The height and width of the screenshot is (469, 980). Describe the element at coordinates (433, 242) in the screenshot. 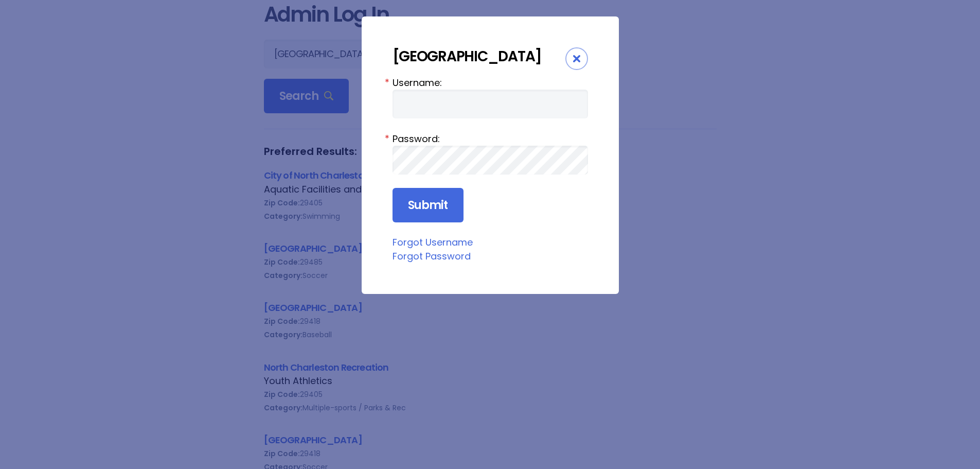

I see `a: Forgot Username` at that location.